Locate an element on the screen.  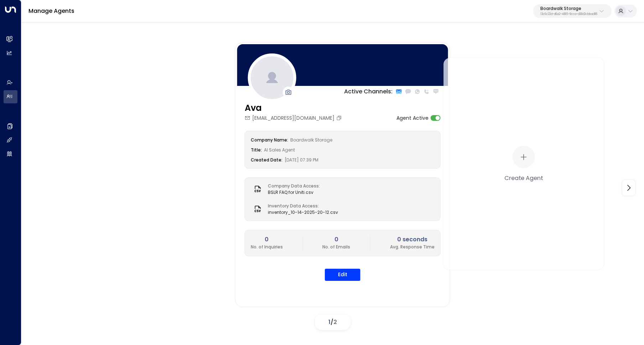
span: AI Sales Agent is located at coordinates (279, 150).